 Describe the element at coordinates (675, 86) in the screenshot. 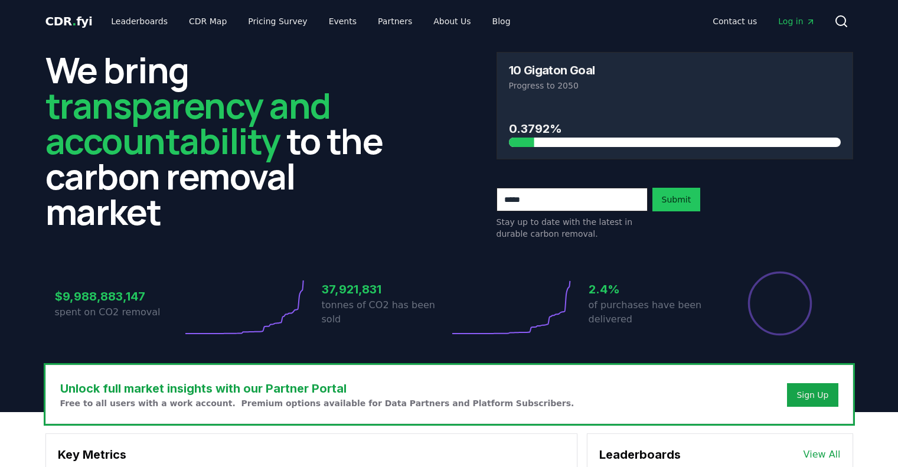

I see `p: Progress to 2050` at that location.